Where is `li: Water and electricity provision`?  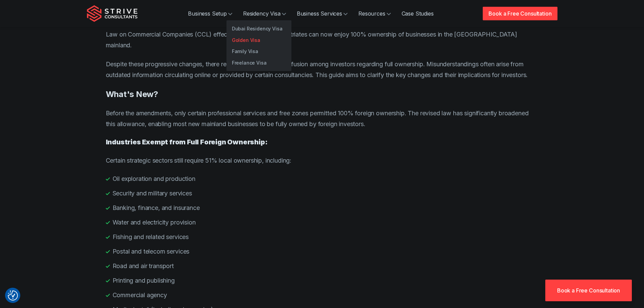
li: Water and electricity provision is located at coordinates (322, 222).